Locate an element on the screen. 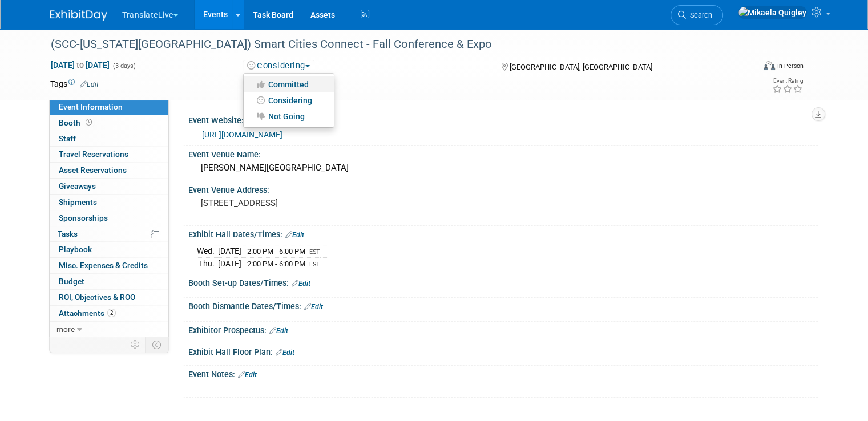 This screenshot has height=421, width=868. a: Search is located at coordinates (697, 15).